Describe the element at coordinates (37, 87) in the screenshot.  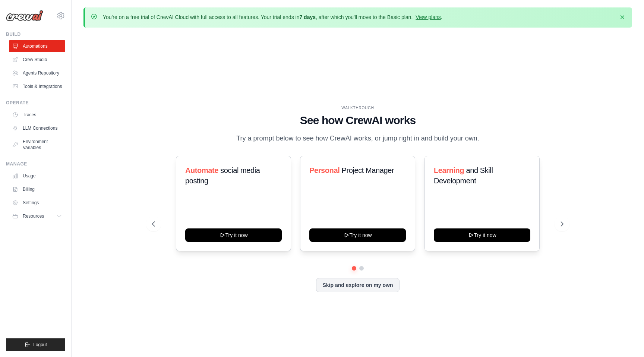
I see `a: Tools & Integrations` at that location.